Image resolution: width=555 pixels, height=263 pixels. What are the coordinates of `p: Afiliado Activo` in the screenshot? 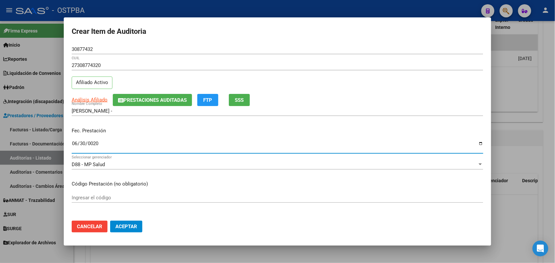 It's located at (92, 83).